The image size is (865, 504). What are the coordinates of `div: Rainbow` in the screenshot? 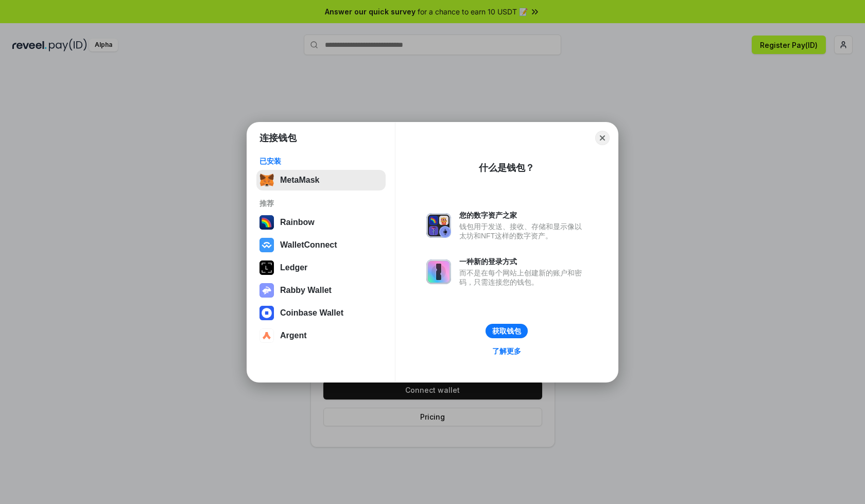 It's located at (298, 222).